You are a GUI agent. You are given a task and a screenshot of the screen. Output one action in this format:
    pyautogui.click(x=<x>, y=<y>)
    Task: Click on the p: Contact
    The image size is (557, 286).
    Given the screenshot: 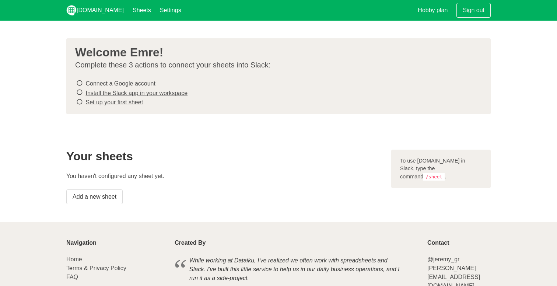 What is the action you would take?
    pyautogui.click(x=459, y=243)
    